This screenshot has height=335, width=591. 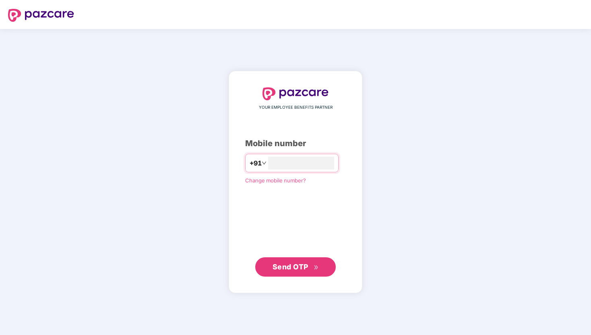 What do you see at coordinates (264, 163) in the screenshot?
I see `span: down` at bounding box center [264, 163].